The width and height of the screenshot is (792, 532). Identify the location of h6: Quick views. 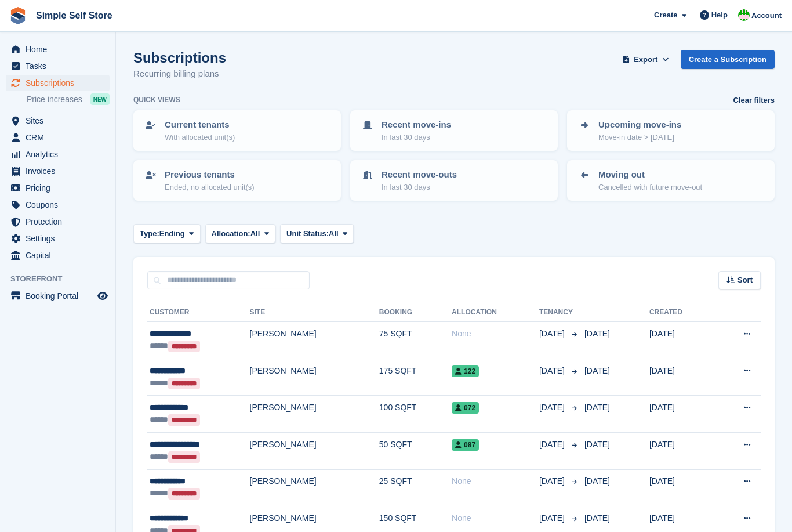
(157, 100).